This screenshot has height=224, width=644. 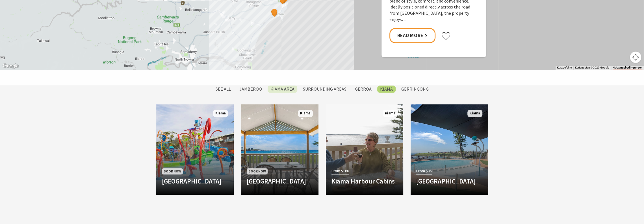 What do you see at coordinates (11, 66) in the screenshot?
I see `img: Google` at bounding box center [11, 66].